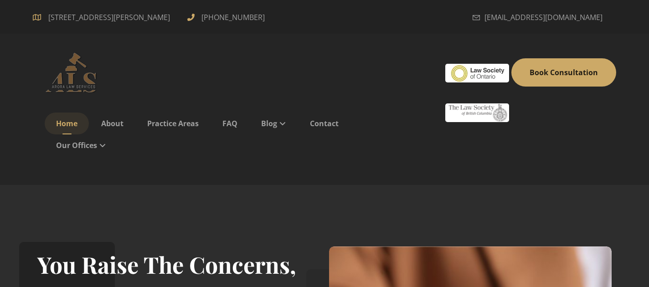 The image size is (649, 287). I want to click on span: Home, so click(67, 123).